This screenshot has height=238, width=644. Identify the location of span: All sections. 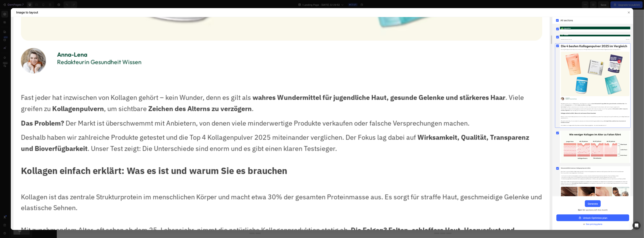
(567, 20).